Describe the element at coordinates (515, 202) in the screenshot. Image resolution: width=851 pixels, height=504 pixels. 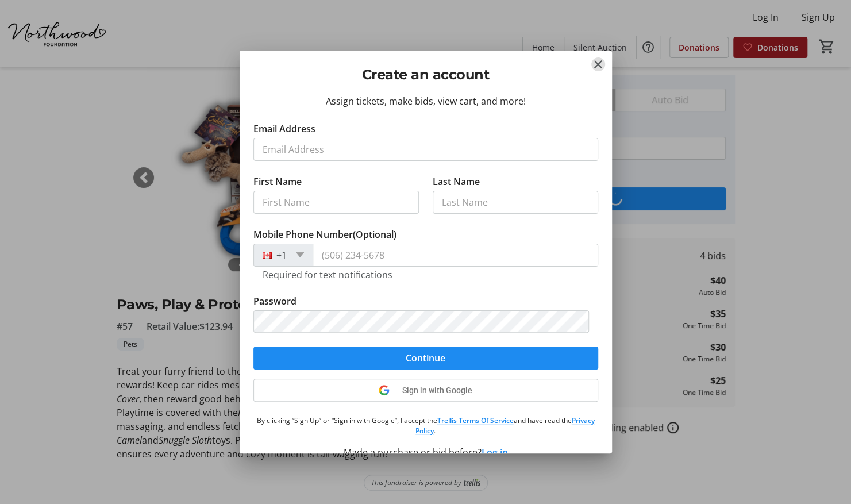
I see `input: Last Name` at that location.